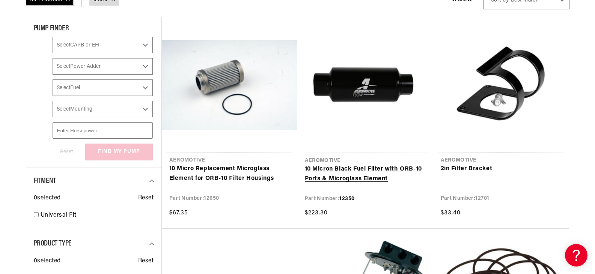  I want to click on span: PUMP FINDER, so click(51, 29).